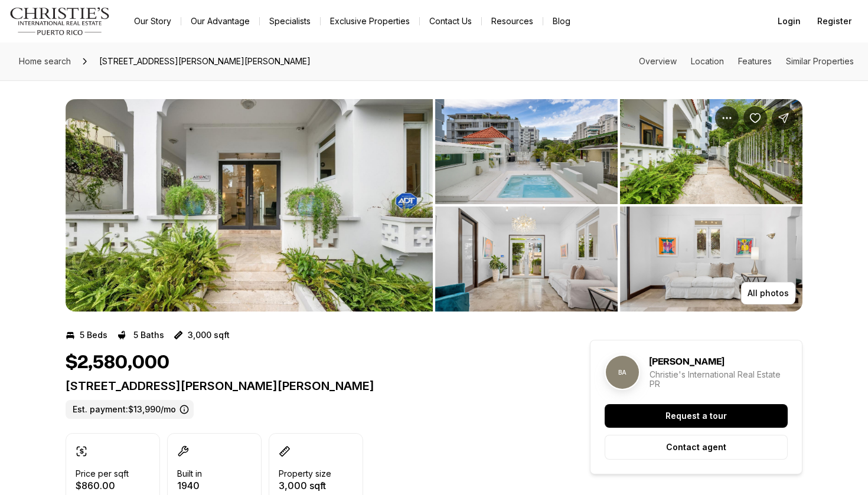  What do you see at coordinates (696, 447) in the screenshot?
I see `button: Contact agent` at bounding box center [696, 447].